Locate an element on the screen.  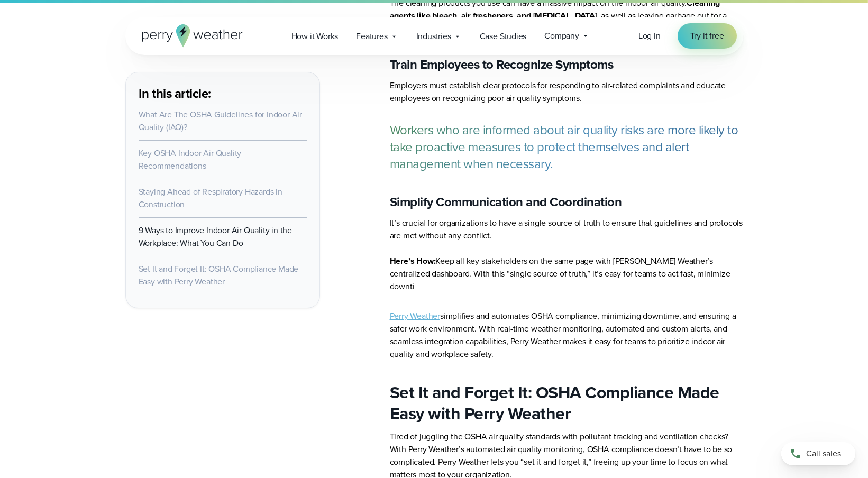
strong: Here’s How: is located at coordinates (412, 261).